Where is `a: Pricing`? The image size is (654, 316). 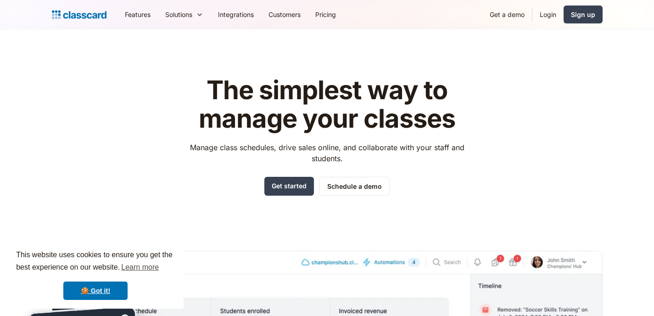 a: Pricing is located at coordinates (325, 14).